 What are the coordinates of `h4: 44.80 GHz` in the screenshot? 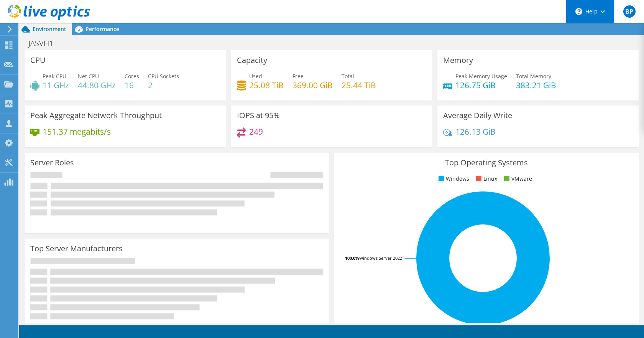 It's located at (96, 85).